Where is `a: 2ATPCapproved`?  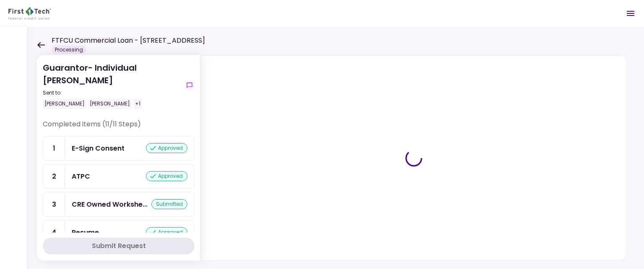 a: 2ATPCapproved is located at coordinates (119, 176).